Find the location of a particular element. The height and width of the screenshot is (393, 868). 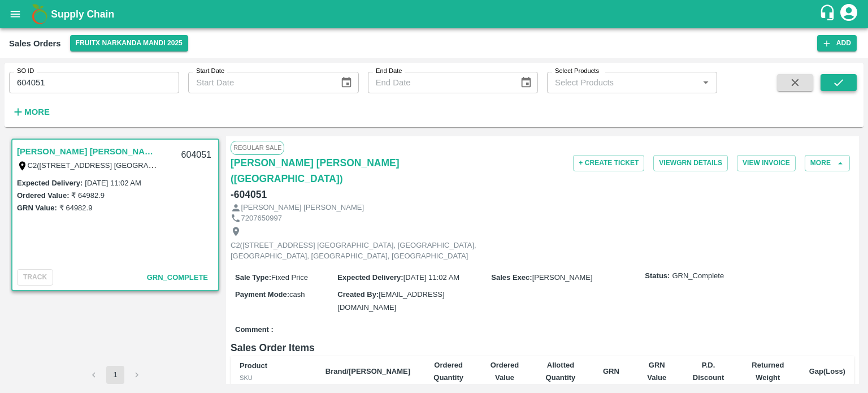

button: Open is located at coordinates (705, 82).